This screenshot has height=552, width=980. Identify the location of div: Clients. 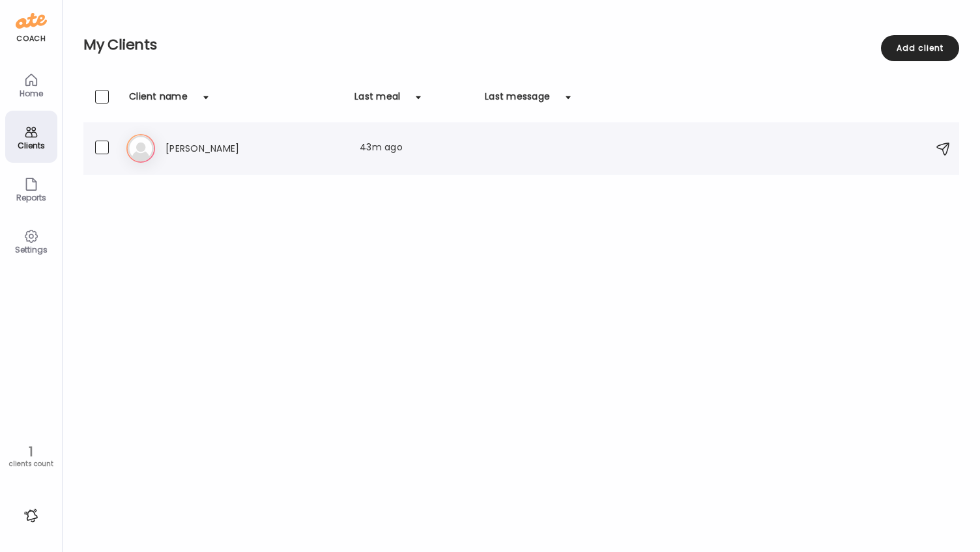
(31, 145).